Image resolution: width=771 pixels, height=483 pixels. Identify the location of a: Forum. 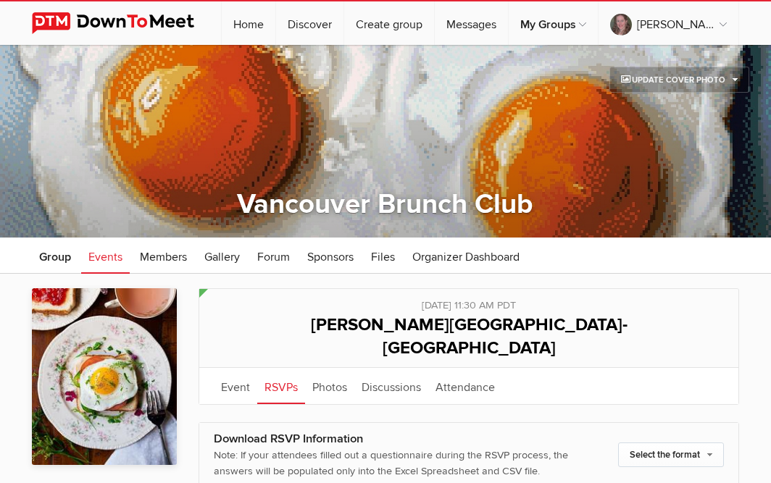
(273, 256).